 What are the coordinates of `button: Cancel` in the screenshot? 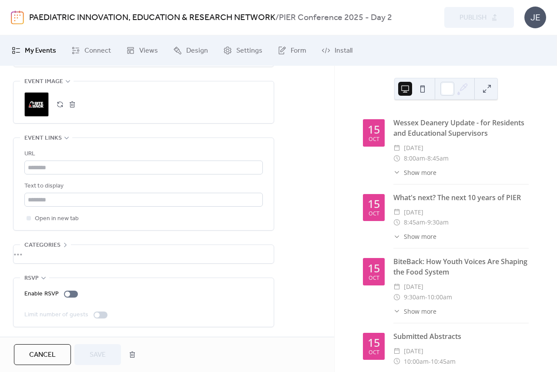 It's located at (42, 355).